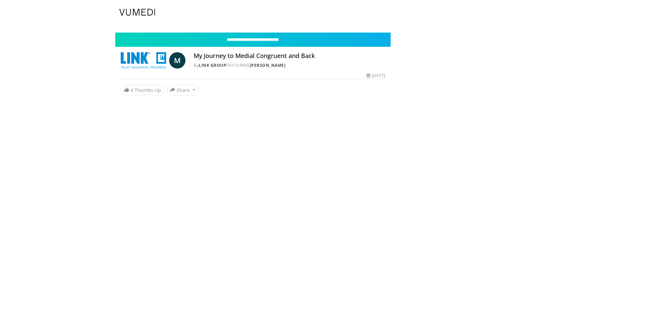 The image size is (651, 309). I want to click on img: LINK Group, so click(143, 60).